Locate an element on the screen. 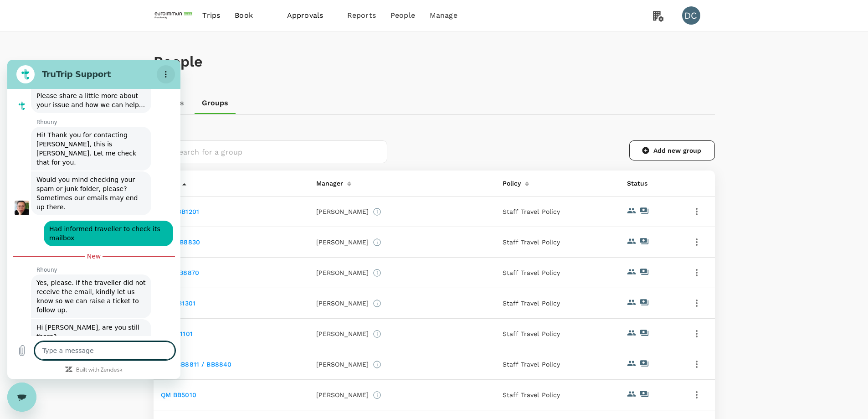 The height and width of the screenshot is (419, 868). th: Status is located at coordinates (651, 183).